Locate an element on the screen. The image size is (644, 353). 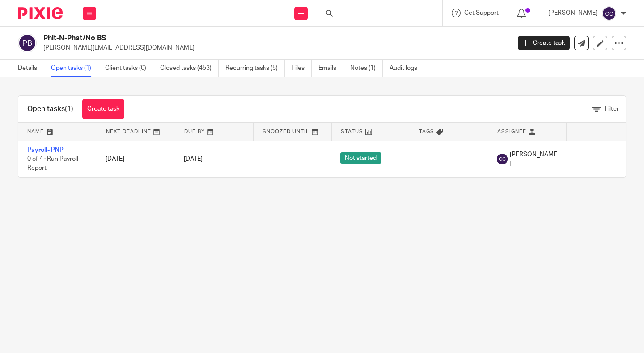
span: Get Support is located at coordinates (481, 13).